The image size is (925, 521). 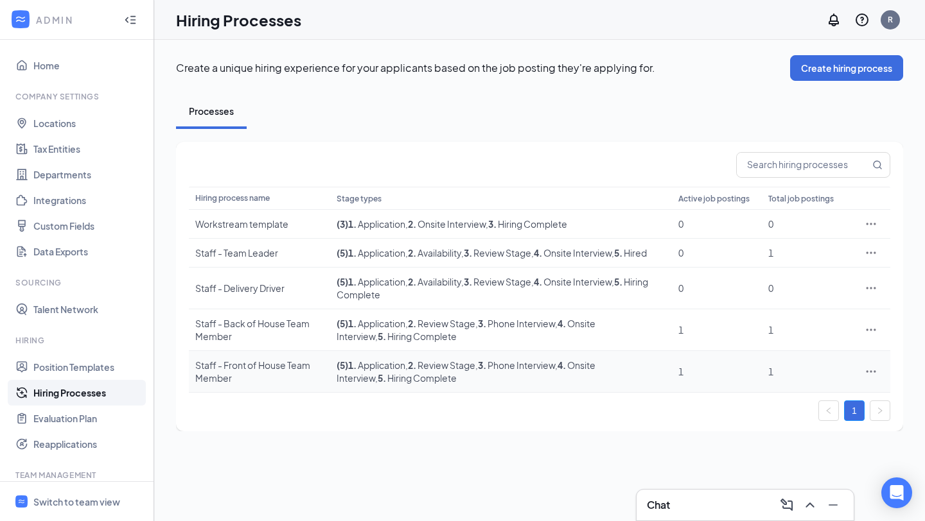 What do you see at coordinates (74, 20) in the screenshot?
I see `div: ADMIN` at bounding box center [74, 20].